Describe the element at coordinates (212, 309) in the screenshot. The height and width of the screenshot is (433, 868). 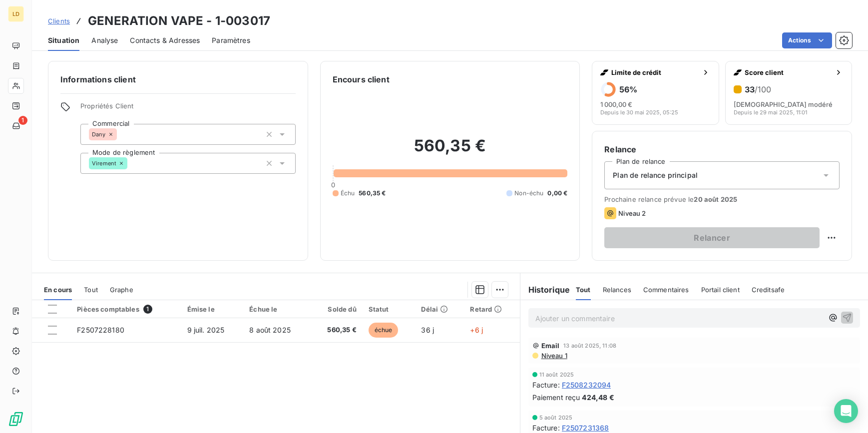
I see `div: Émise le` at that location.